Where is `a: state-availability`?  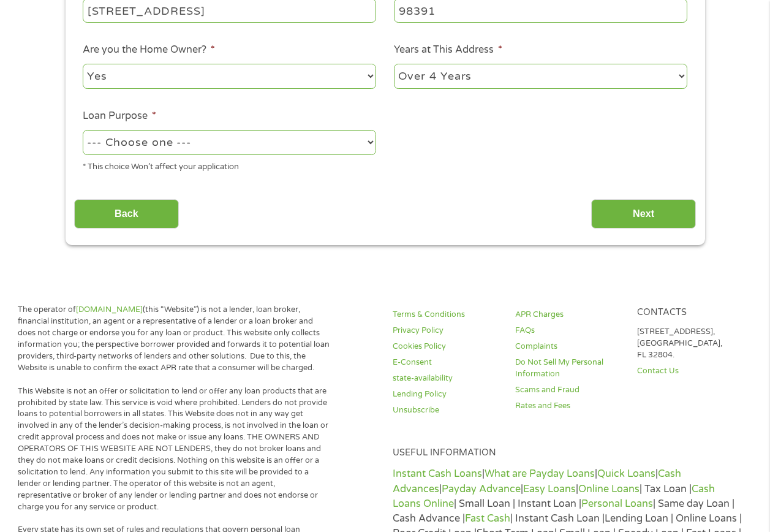
a: state-availability is located at coordinates (447, 378).